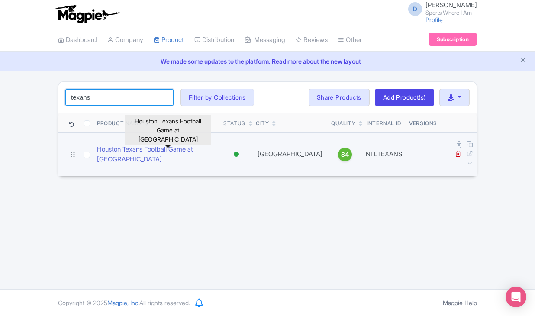  Describe the element at coordinates (384, 154) in the screenshot. I see `td: NFLTEXANS` at that location.